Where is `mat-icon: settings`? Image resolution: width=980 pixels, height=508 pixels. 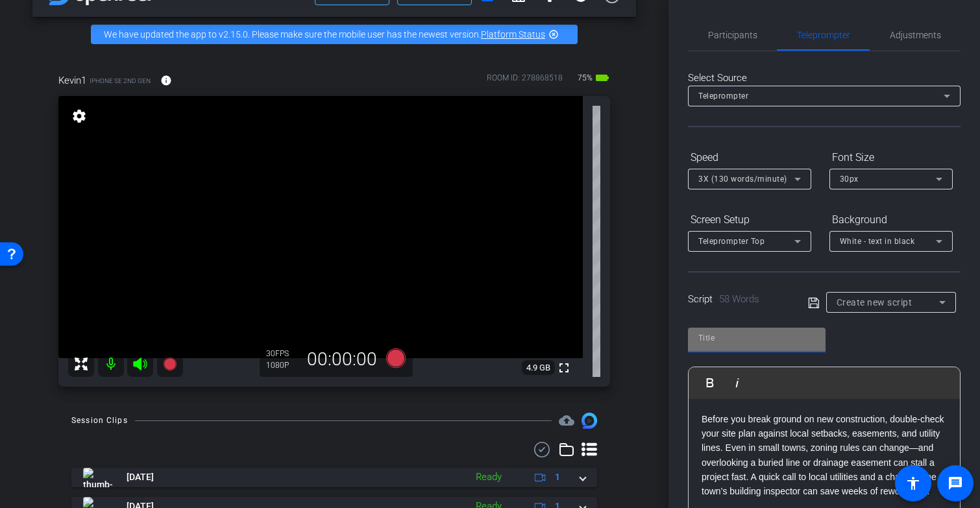 mat-icon: settings is located at coordinates (79, 116).